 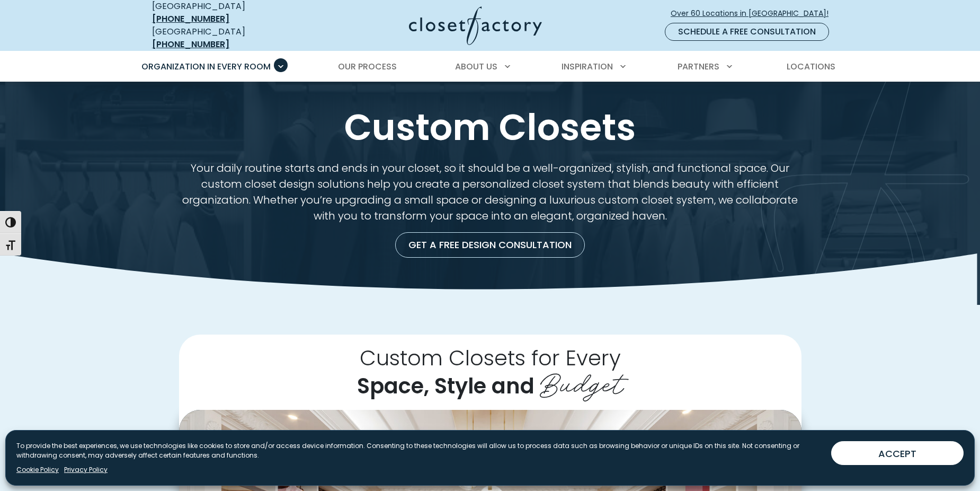 I want to click on nav: Primary Menu, so click(x=490, y=67).